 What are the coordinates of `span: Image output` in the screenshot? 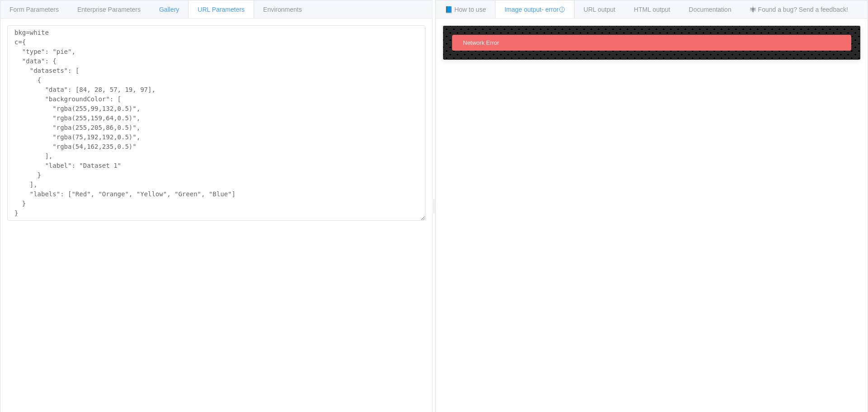 It's located at (535, 10).